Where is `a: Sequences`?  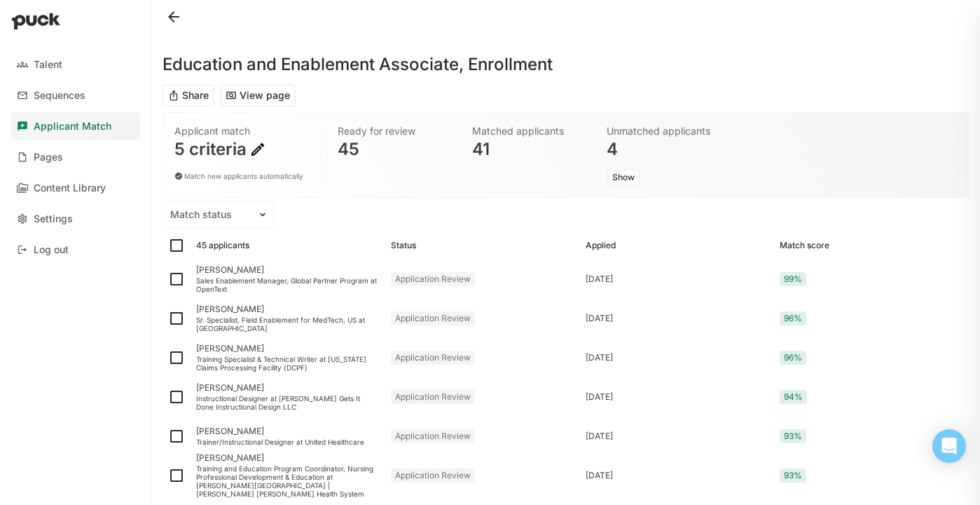
a: Sequences is located at coordinates (76, 96).